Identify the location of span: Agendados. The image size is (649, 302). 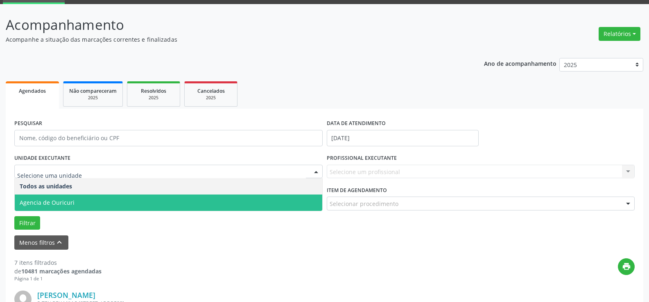
(32, 91).